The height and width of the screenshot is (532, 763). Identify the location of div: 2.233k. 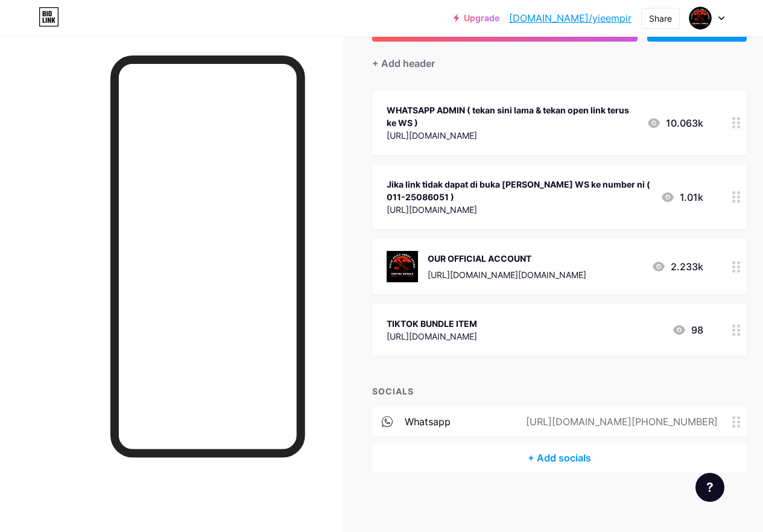
(677, 266).